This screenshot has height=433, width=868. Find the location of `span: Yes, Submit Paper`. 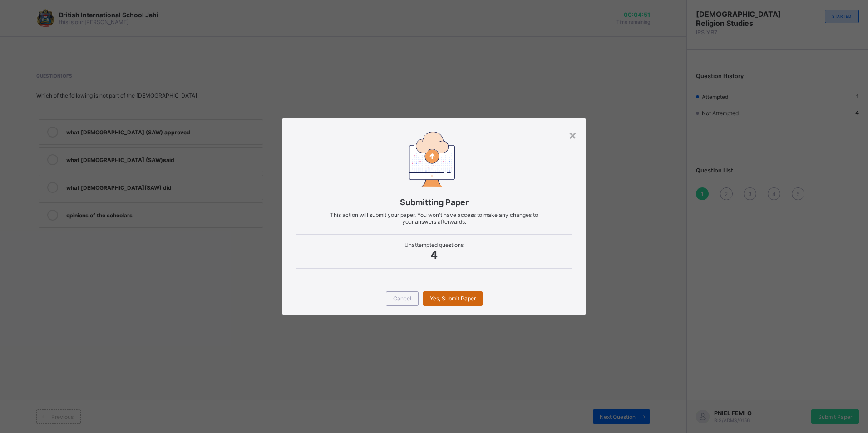

span: Yes, Submit Paper is located at coordinates (452, 298).